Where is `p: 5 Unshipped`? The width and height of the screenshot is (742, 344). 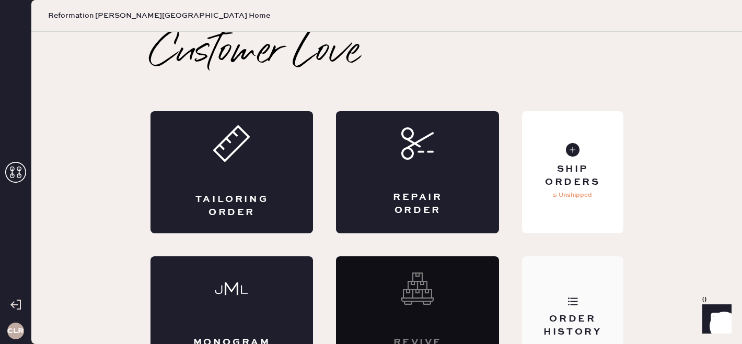
p: 5 Unshipped is located at coordinates (572, 195).